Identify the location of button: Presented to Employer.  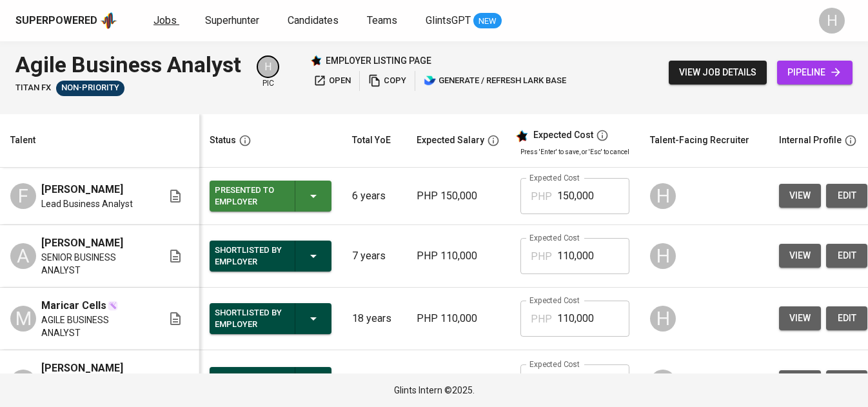
(270, 196).